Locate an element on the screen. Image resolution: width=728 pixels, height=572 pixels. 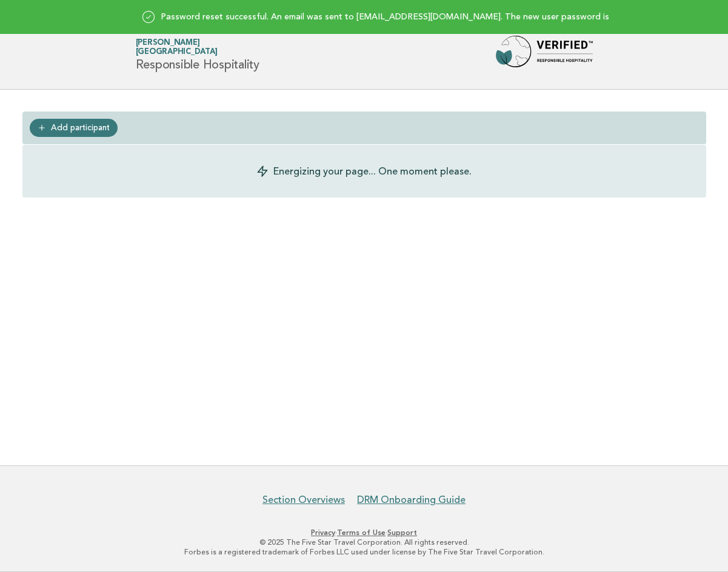
a: Privacy is located at coordinates (323, 533).